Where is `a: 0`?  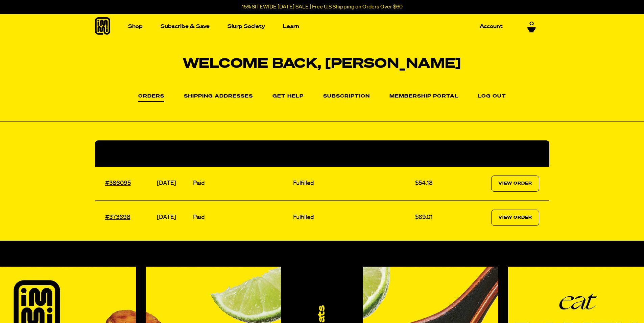 a: 0 is located at coordinates (531, 27).